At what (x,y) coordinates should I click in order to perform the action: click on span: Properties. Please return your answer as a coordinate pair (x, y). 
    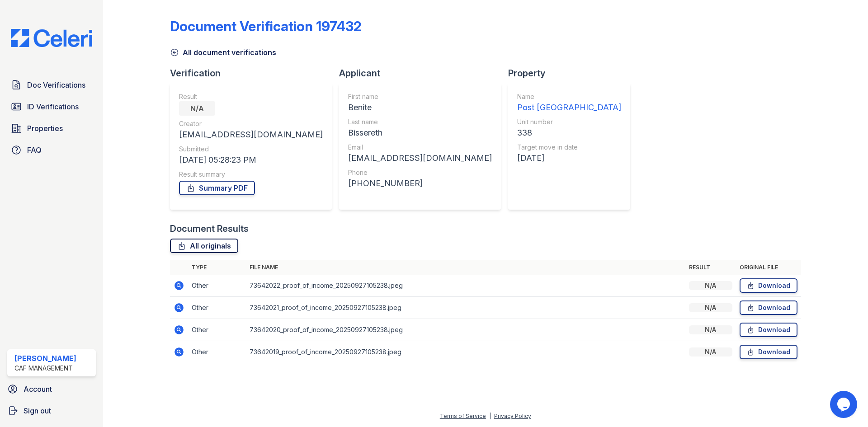
    Looking at the image, I should click on (45, 129).